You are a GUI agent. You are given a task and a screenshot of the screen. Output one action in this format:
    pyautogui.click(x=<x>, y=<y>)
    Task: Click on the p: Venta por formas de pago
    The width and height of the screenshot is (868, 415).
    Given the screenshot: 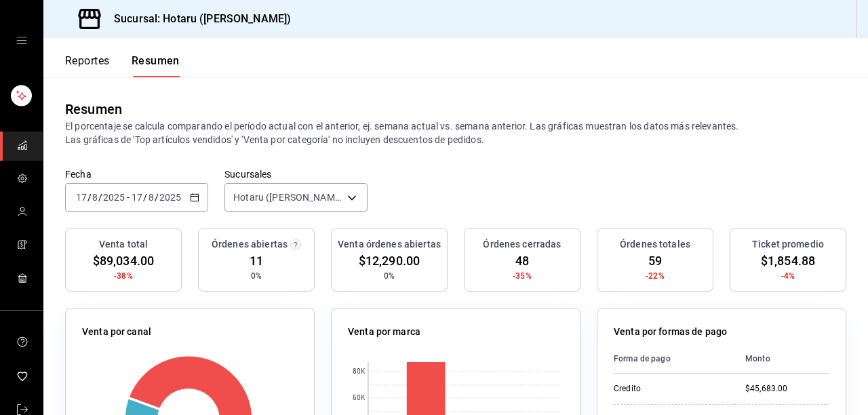 What is the action you would take?
    pyautogui.click(x=670, y=332)
    